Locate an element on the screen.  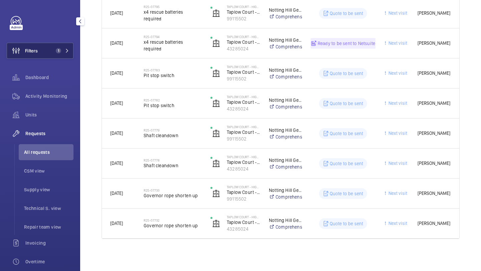
span: Dashboard is located at coordinates (49, 78).